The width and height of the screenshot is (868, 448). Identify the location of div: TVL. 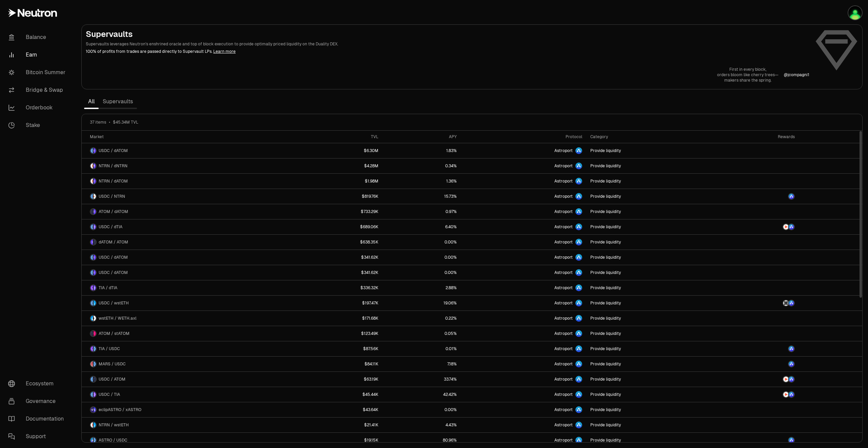
(338, 137).